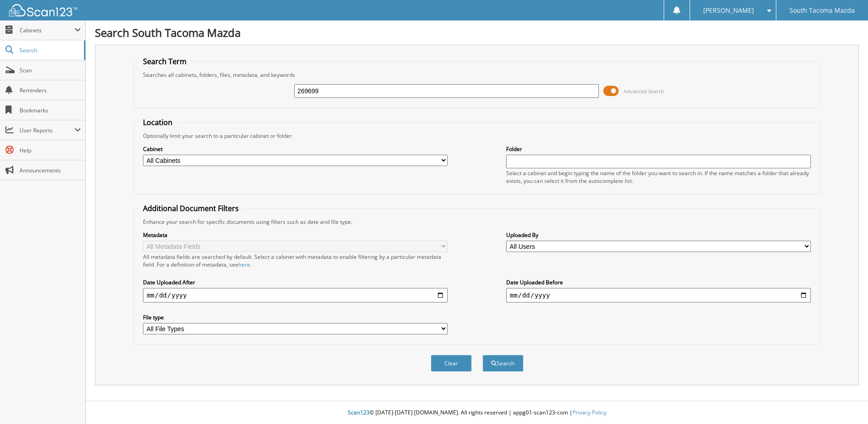  I want to click on h1: Search South Tacoma Mazda, so click(477, 32).